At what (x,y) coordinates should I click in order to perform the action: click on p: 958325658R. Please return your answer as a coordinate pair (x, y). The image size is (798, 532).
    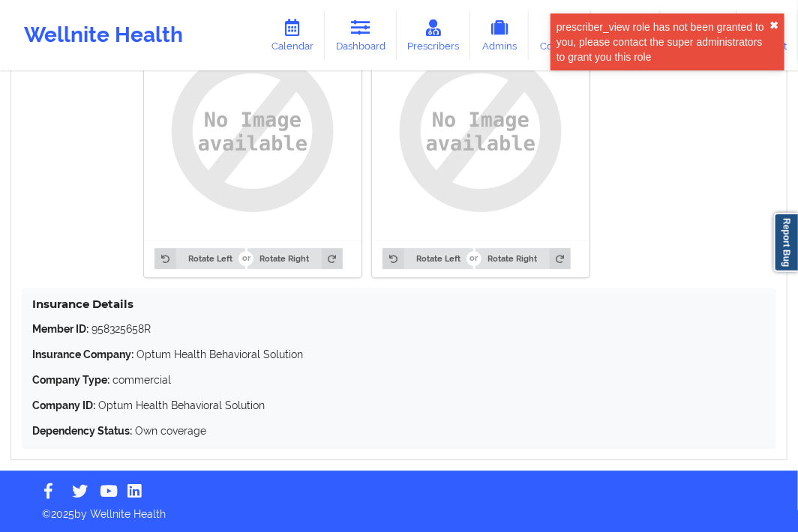
    Looking at the image, I should click on (399, 329).